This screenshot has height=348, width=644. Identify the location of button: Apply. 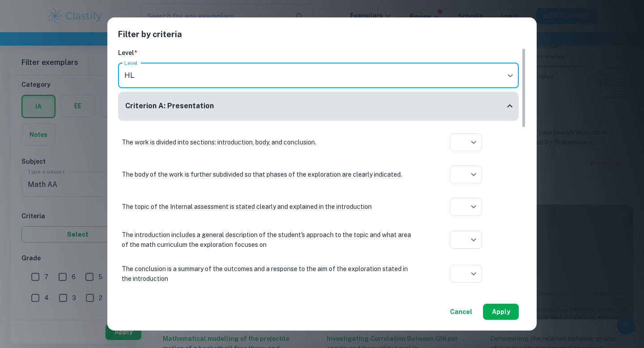
(501, 312).